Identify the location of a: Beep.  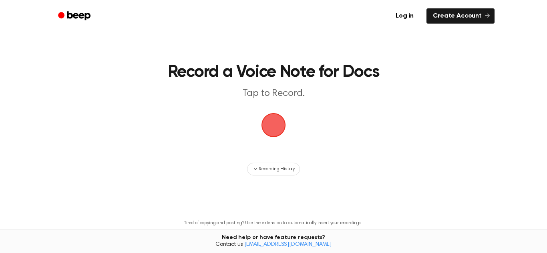
(75, 16).